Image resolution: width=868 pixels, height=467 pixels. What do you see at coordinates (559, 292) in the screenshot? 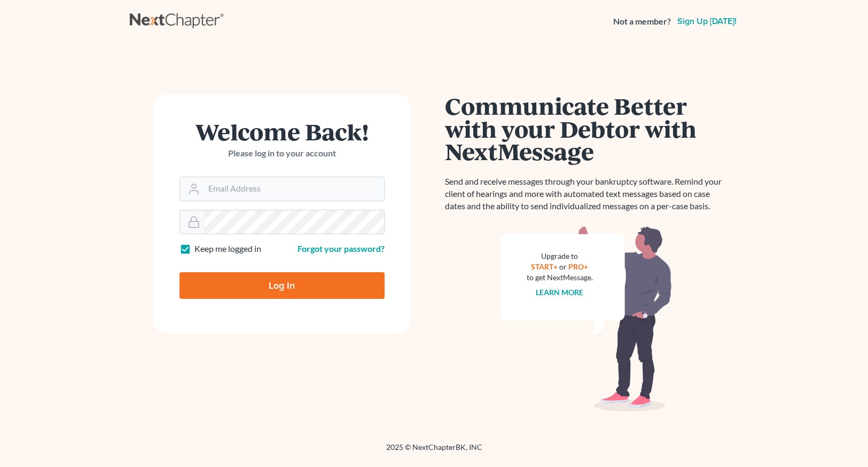
I see `a: Learn more` at bounding box center [559, 292].